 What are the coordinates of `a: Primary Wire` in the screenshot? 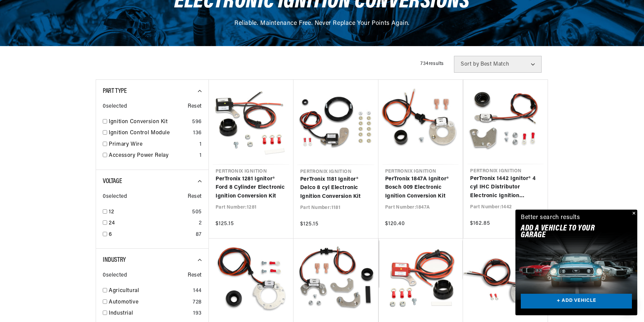 It's located at (153, 145).